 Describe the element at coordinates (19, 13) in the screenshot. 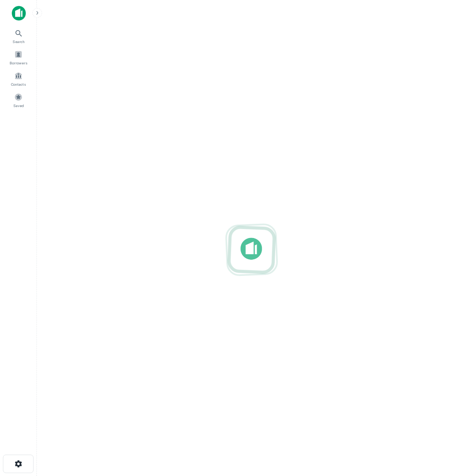

I see `img: capitalize-icon.png` at that location.